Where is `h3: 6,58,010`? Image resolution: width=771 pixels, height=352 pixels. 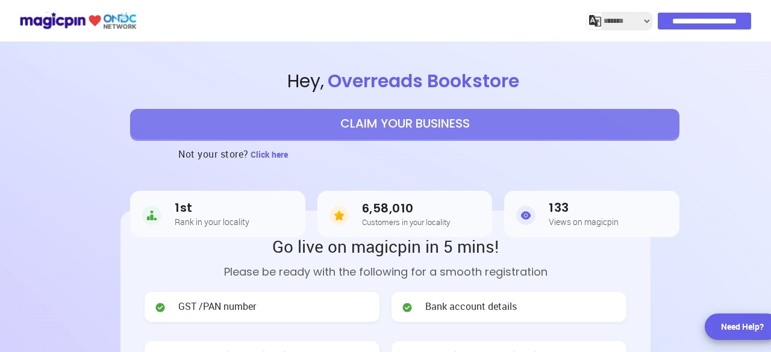 h3: 6,58,010 is located at coordinates (406, 208).